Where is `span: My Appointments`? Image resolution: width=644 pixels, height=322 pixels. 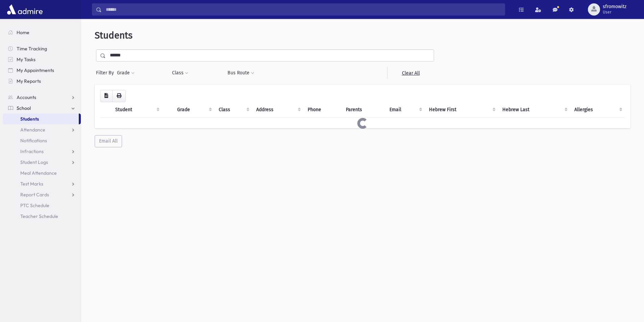 span: My Appointments is located at coordinates (35, 70).